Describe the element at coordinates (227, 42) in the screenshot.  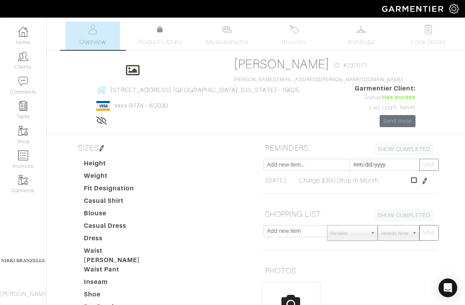
I see `span: Measurements` at that location.